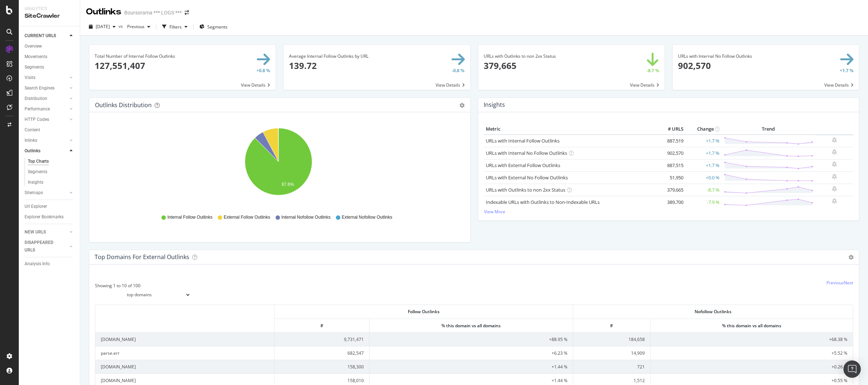  I want to click on div: NEW URLS, so click(35, 232).